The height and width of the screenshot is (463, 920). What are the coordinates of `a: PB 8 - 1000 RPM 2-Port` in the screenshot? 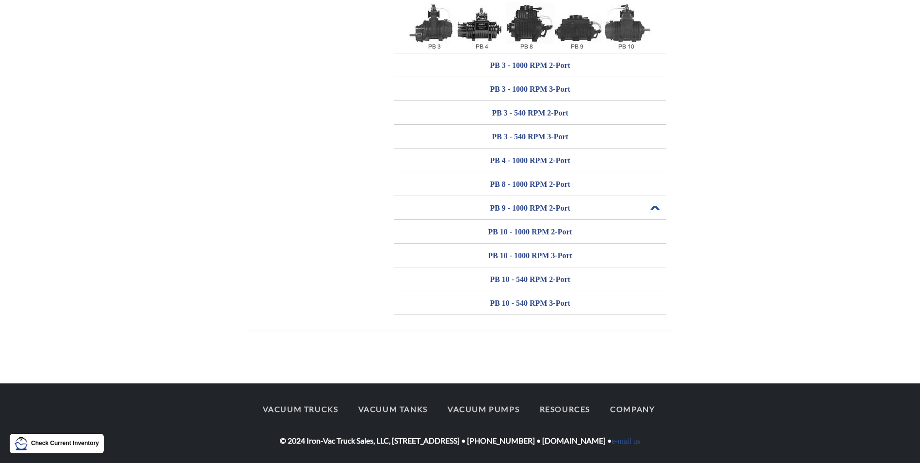 It's located at (530, 184).